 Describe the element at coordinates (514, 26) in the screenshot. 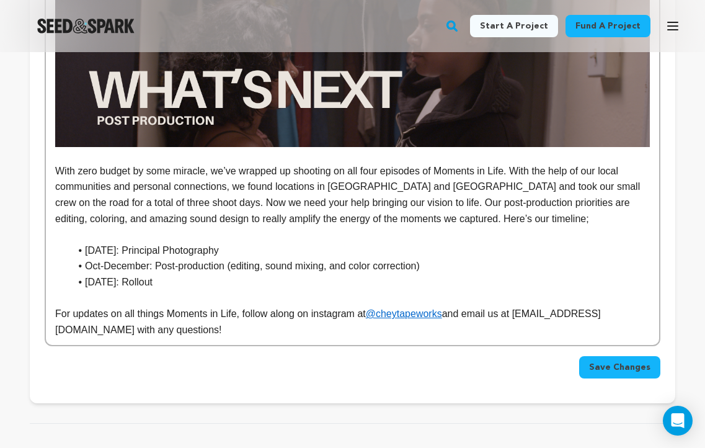

I see `a: Start a project` at that location.